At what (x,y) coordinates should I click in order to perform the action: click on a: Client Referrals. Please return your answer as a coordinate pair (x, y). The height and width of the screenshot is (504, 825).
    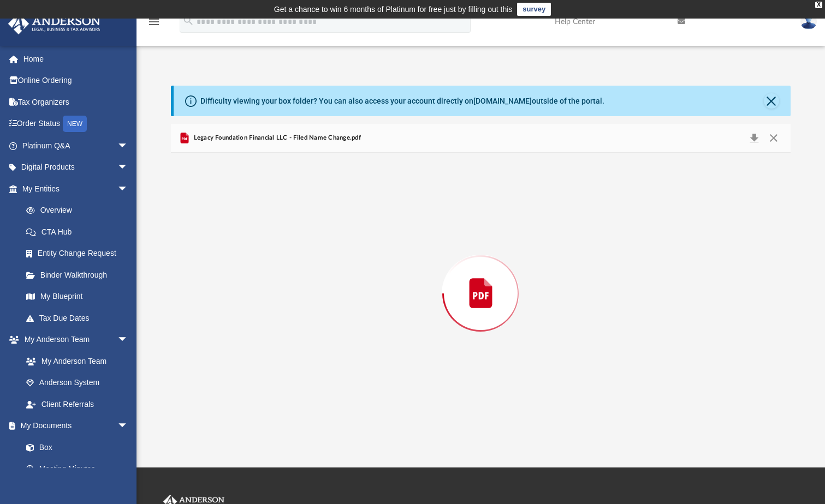
    Looking at the image, I should click on (77, 405).